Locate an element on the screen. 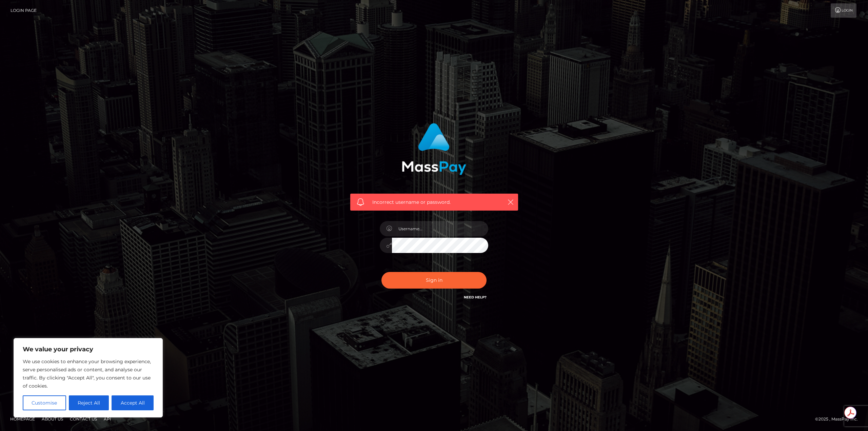  p: We use cookies to enhance your browsing experience, serve personalised ads or content, and analys... is located at coordinates (88, 373).